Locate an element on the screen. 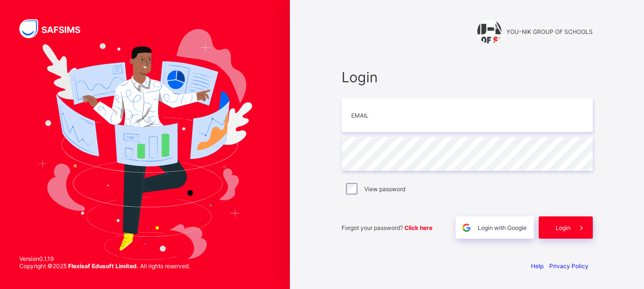 This screenshot has height=289, width=644. span: Copyright © 2025 All rights reserved. is located at coordinates (105, 265).